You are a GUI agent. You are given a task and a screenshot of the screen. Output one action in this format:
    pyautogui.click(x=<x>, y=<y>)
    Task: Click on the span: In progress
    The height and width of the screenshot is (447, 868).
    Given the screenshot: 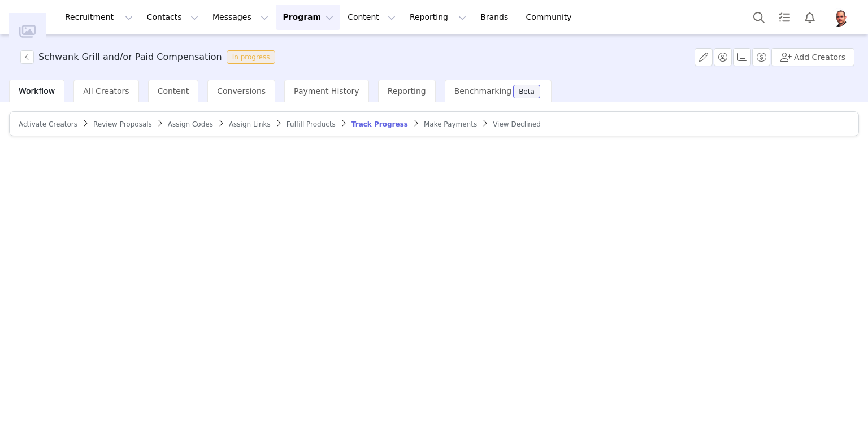 What is the action you would take?
    pyautogui.click(x=251, y=57)
    